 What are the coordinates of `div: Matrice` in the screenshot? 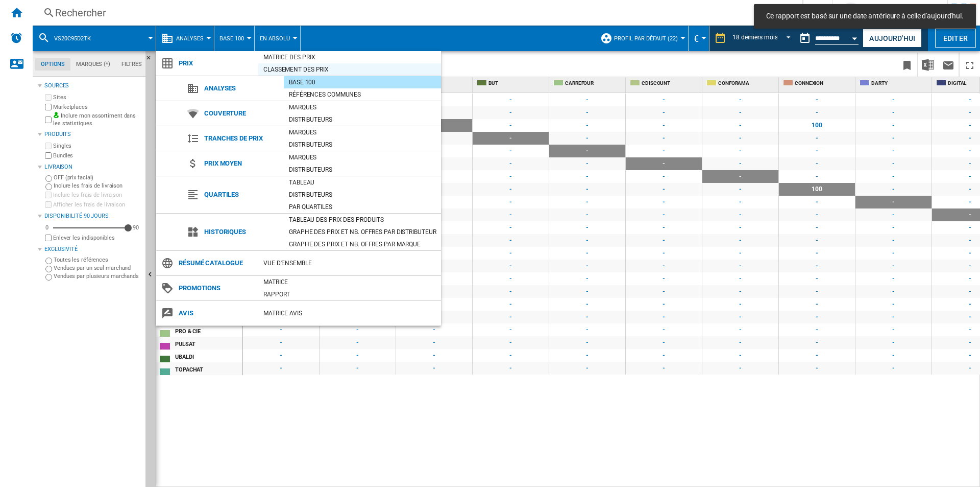 It's located at (349, 281).